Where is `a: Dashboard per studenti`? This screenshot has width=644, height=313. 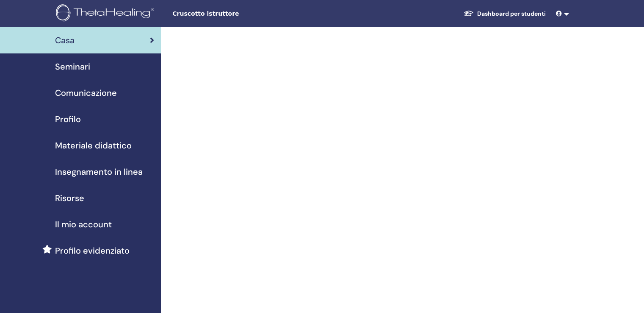 a: Dashboard per studenti is located at coordinates (505, 14).